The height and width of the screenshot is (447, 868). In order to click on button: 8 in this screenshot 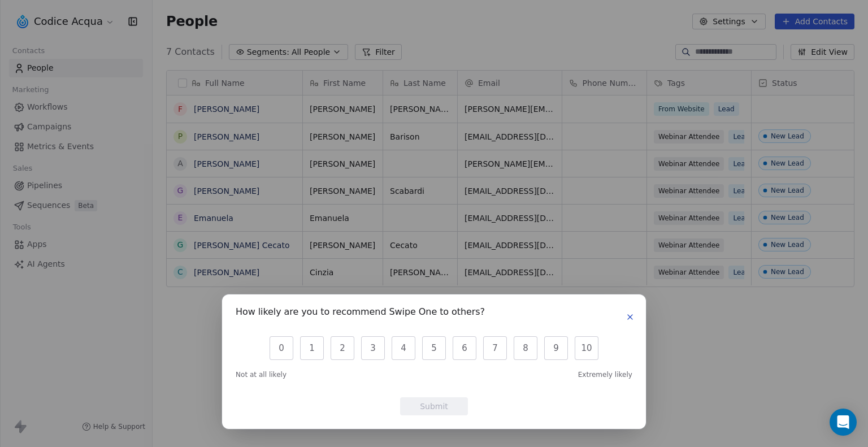, I will do `click(525, 348)`.